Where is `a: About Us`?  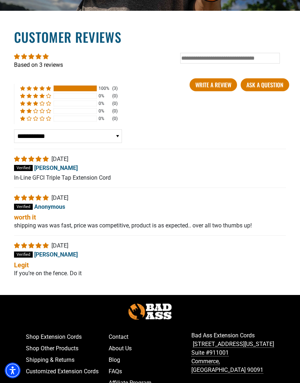
a: About Us is located at coordinates (150, 349).